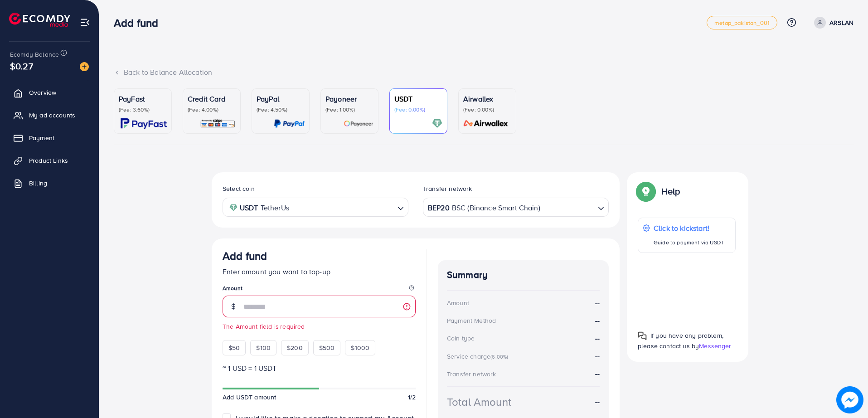  Describe the element at coordinates (471, 321) in the screenshot. I see `div: Payment Method` at that location.